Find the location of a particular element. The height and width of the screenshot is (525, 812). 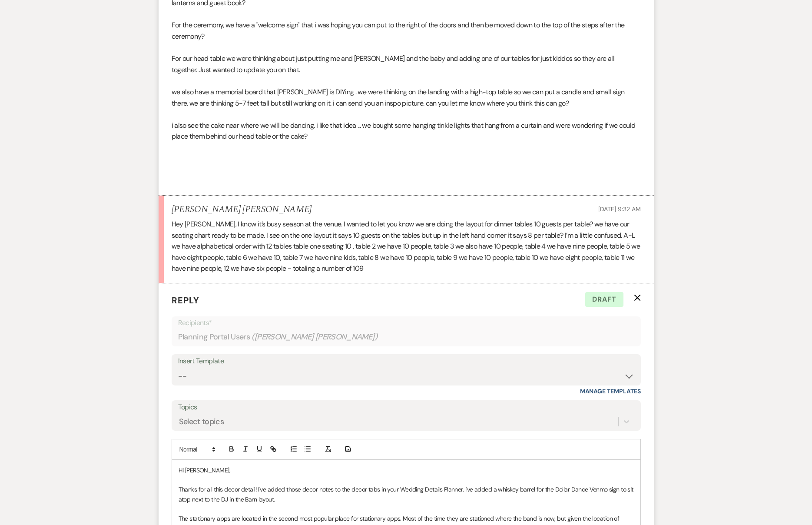

div: Select topics is located at coordinates (202, 422).